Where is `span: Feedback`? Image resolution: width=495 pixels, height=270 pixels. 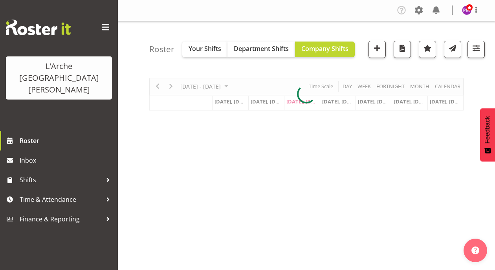 span: Feedback is located at coordinates (487, 130).